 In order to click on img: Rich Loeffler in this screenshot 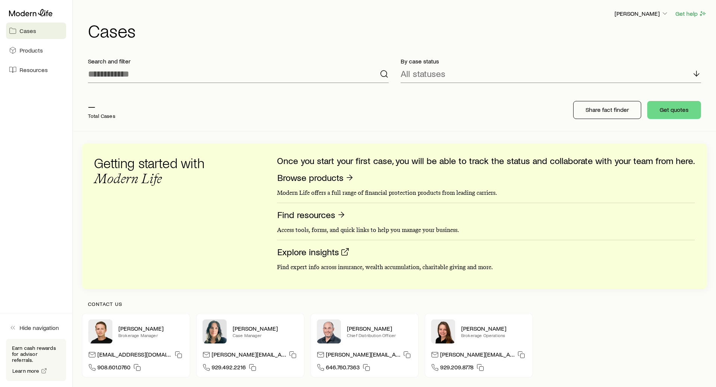, I will do `click(100, 332)`.